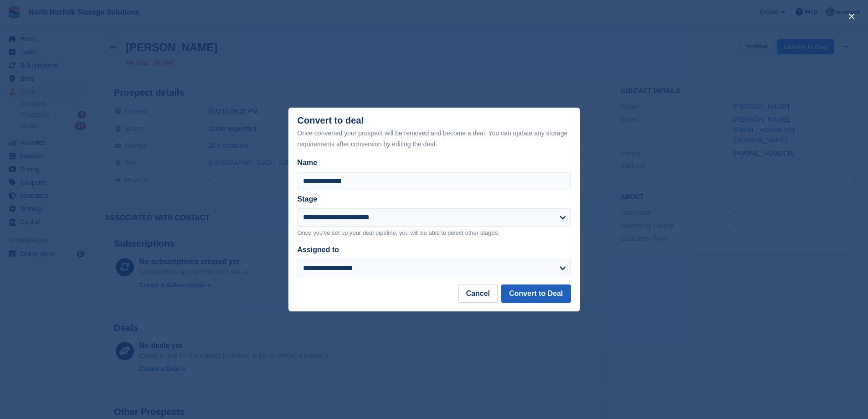  Describe the element at coordinates (434, 233) in the screenshot. I see `p: Once you've set up your deal pipeline, you will be able to select other stages.` at that location.